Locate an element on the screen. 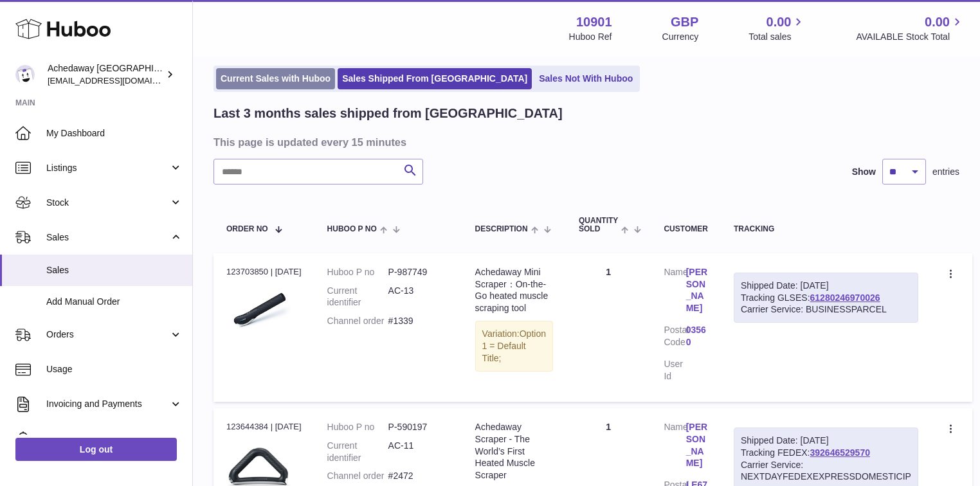 This screenshot has height=486, width=980. img: admin@newpb.co.uk is located at coordinates (25, 74).